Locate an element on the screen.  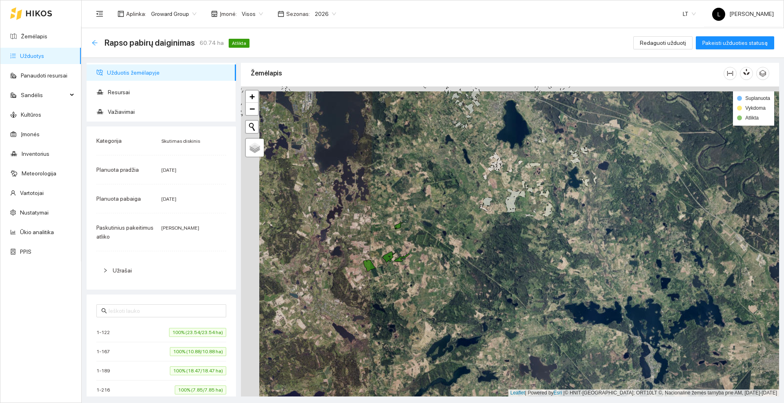
span: Važiavimai is located at coordinates (169, 112).